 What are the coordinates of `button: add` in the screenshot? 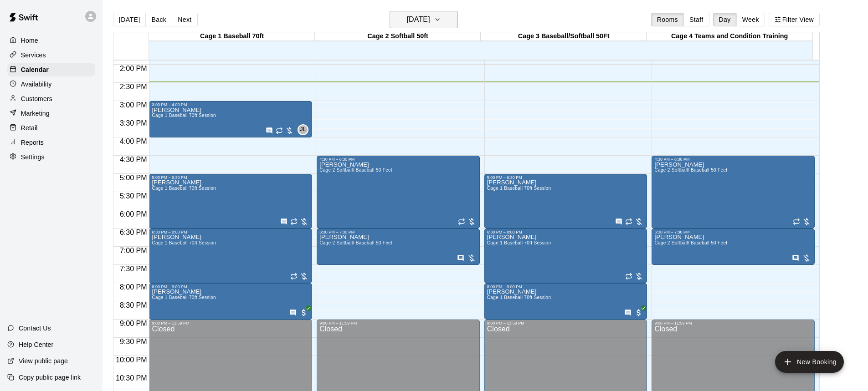 It's located at (809, 362).